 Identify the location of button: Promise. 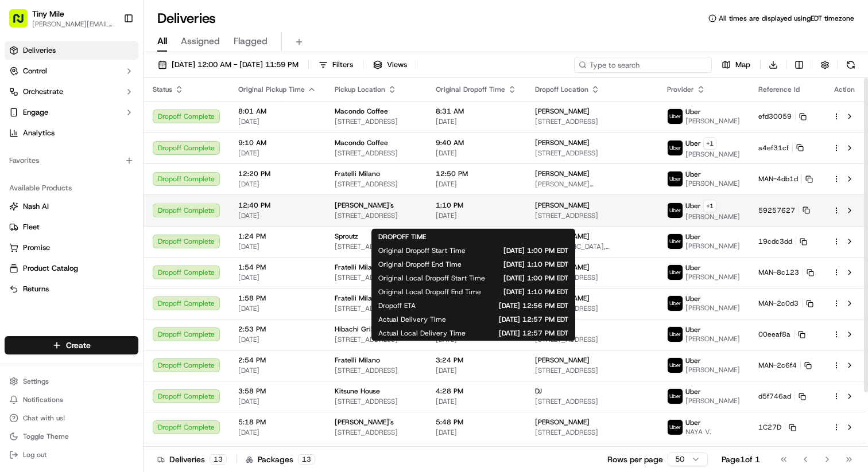
(71, 248).